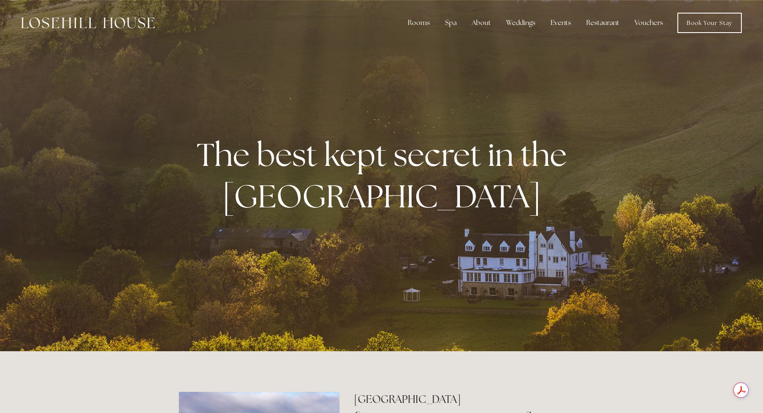 This screenshot has width=763, height=413. Describe the element at coordinates (88, 23) in the screenshot. I see `img: Losehill House` at that location.